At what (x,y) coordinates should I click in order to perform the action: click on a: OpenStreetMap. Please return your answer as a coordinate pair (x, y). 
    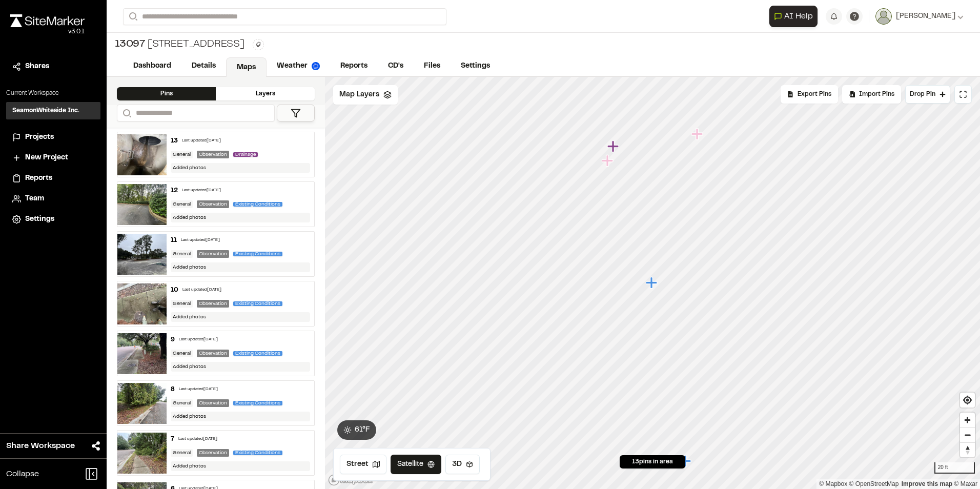
    Looking at the image, I should click on (874, 484).